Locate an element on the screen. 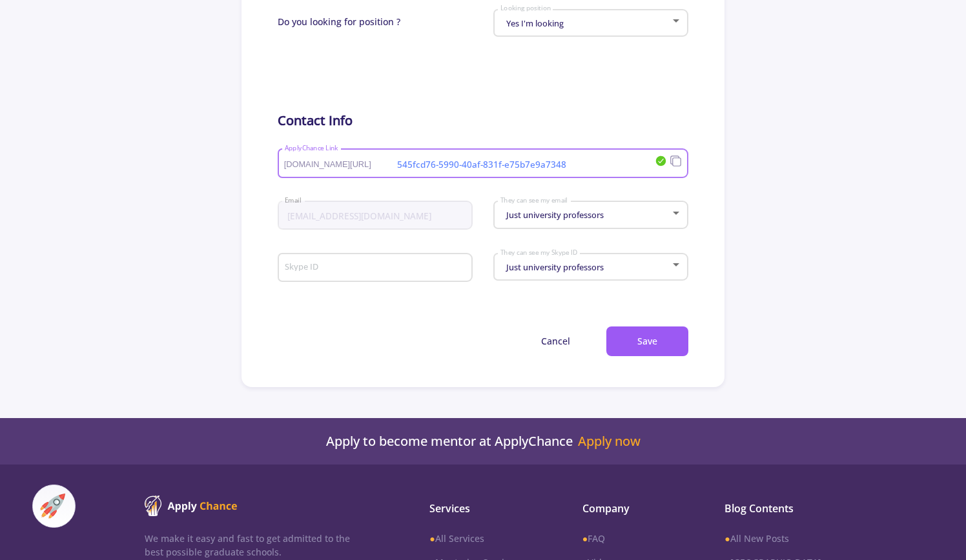 The width and height of the screenshot is (966, 560). p: We make it easy and fast to get admitted to the best possible graduate schools. is located at coordinates (247, 545).